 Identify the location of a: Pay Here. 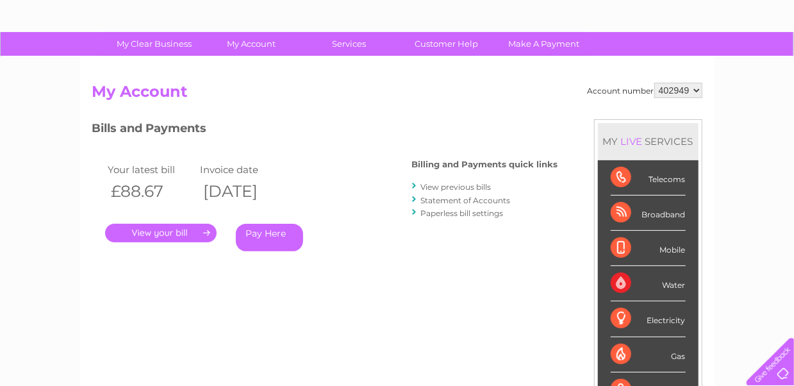
(269, 237).